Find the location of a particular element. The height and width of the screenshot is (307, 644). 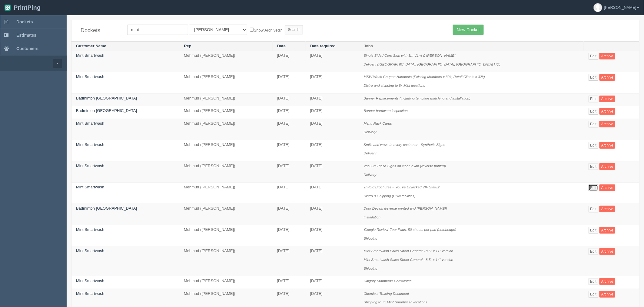

input: Customer Name is located at coordinates (157, 30).